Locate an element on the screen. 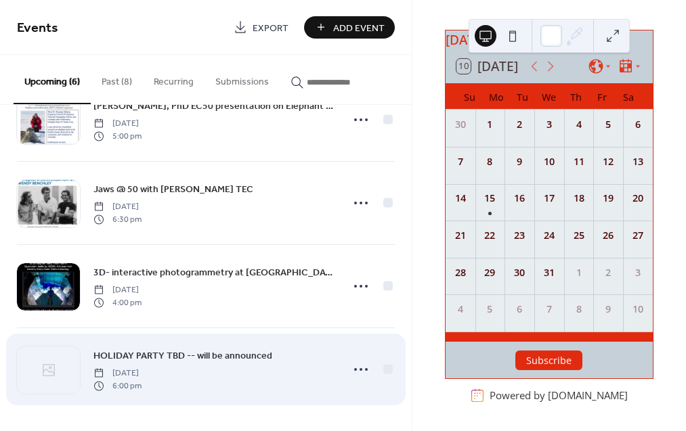 Image resolution: width=686 pixels, height=431 pixels. div: 12 is located at coordinates (609, 162).